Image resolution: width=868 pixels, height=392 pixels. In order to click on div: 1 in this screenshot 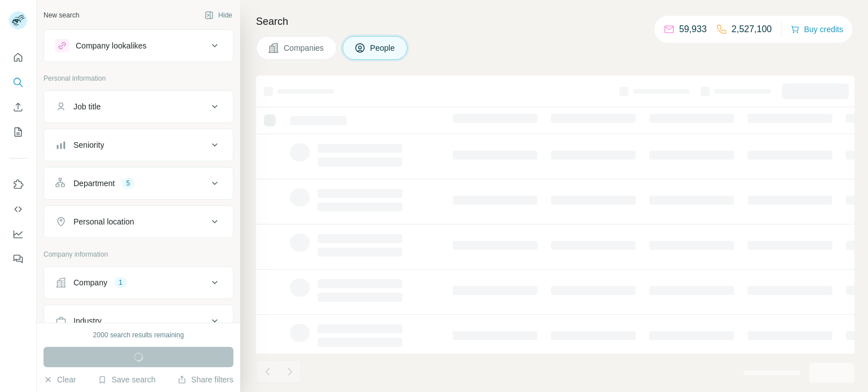, I will do `click(120, 282)`.